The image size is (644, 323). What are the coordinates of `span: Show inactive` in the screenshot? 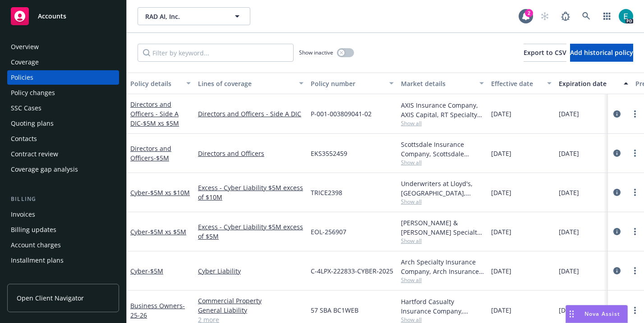 It's located at (316, 52).